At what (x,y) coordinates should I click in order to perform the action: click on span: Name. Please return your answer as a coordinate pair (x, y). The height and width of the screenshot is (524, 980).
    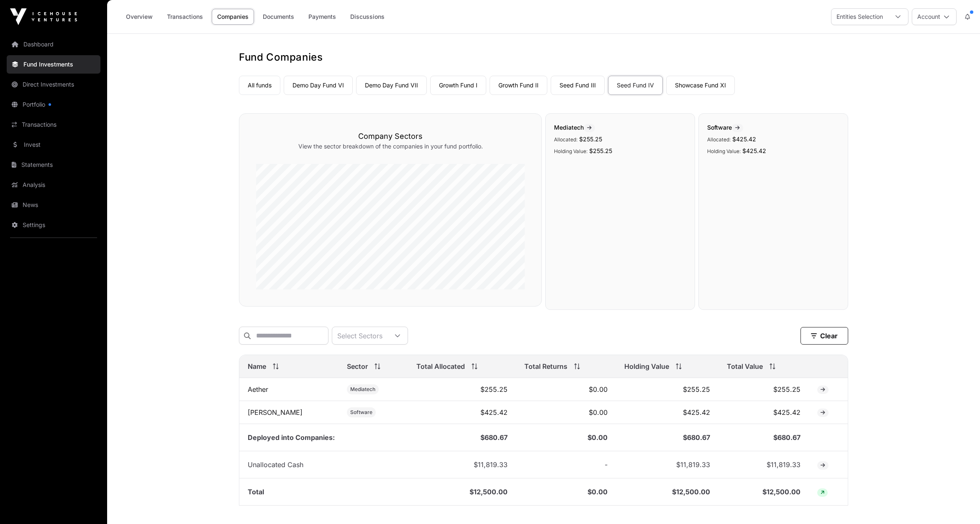
    Looking at the image, I should click on (257, 367).